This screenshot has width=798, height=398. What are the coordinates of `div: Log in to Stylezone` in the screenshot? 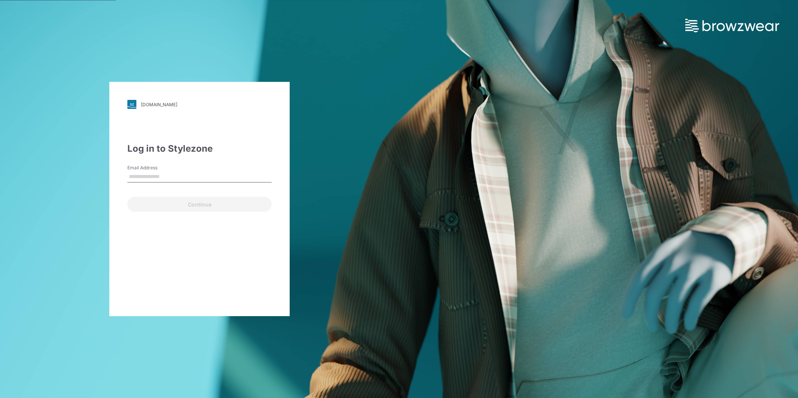 It's located at (200, 149).